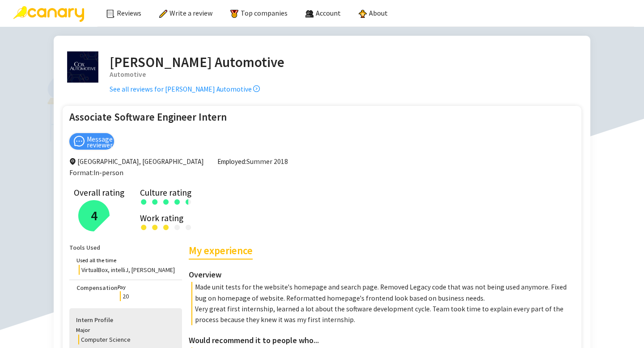 This screenshot has width=644, height=348. I want to click on div: Major, so click(126, 330).